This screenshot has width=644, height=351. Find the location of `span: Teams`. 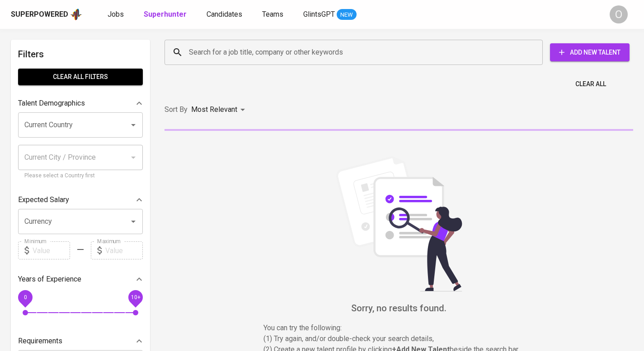

span: Teams is located at coordinates (273, 14).